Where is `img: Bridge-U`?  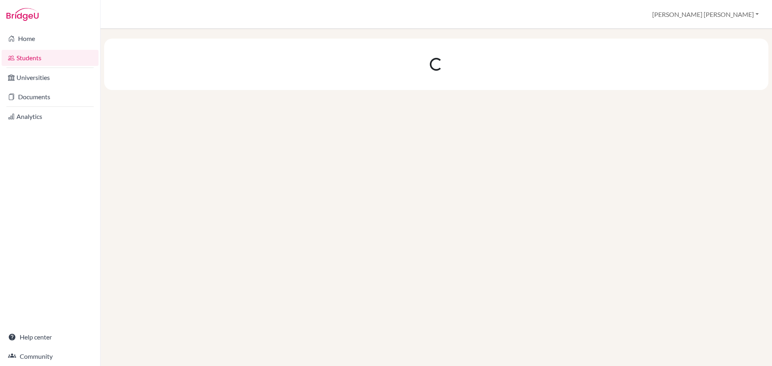
img: Bridge-U is located at coordinates (23, 14).